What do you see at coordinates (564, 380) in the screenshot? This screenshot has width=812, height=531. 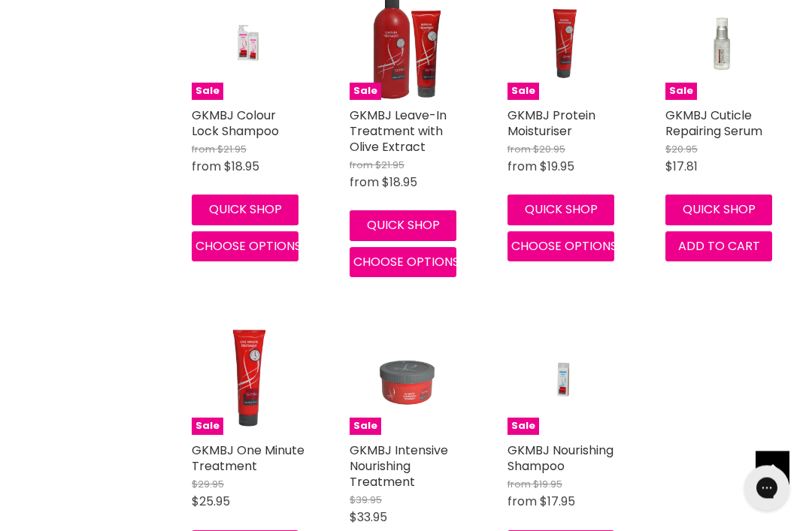 I see `a: GKMBJ Nourishing ShampooSale` at bounding box center [564, 380].